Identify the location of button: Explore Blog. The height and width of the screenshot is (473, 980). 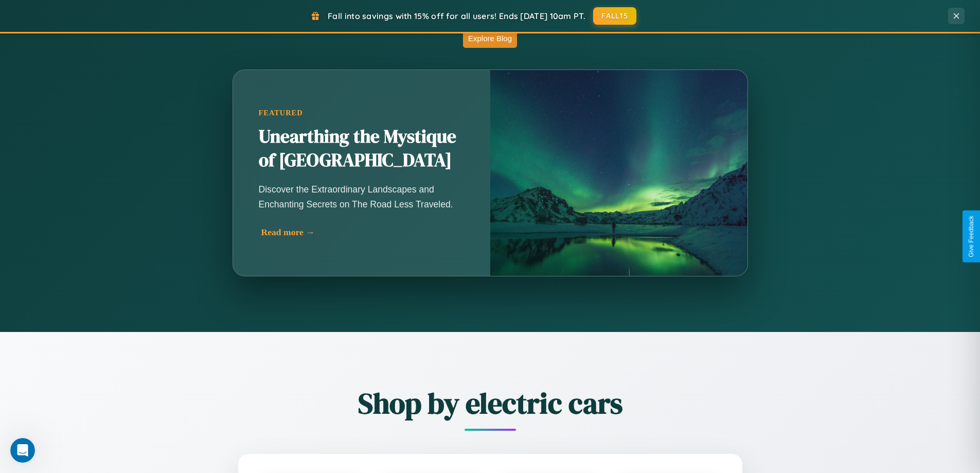
(490, 38).